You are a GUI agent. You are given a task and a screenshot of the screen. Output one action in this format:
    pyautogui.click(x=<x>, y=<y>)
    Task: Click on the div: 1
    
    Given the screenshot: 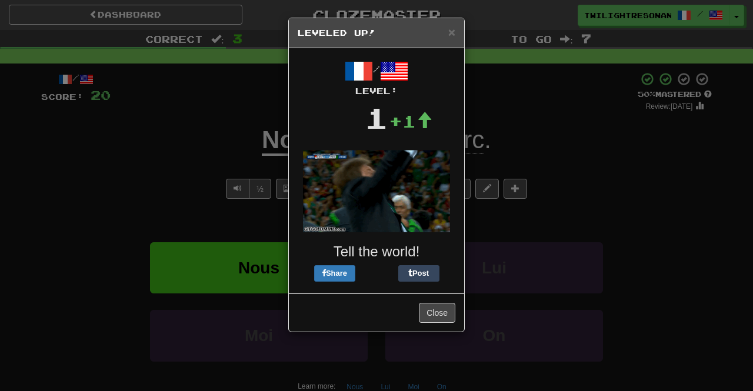 What is the action you would take?
    pyautogui.click(x=377, y=118)
    